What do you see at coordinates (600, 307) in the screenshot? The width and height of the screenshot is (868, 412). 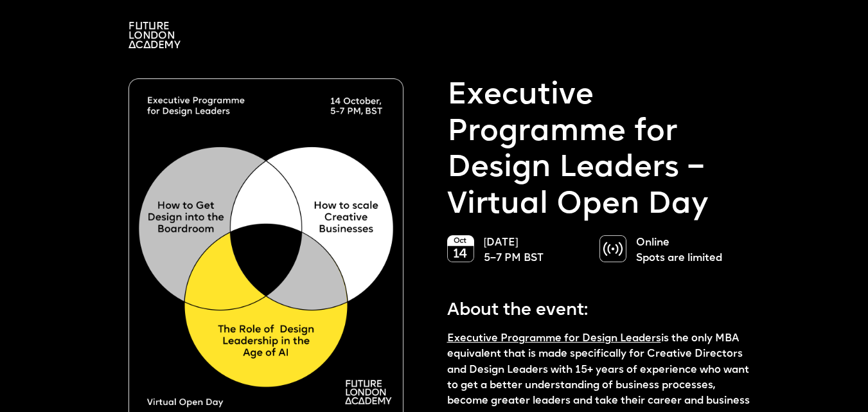 I see `p: About the event:` at bounding box center [600, 307].